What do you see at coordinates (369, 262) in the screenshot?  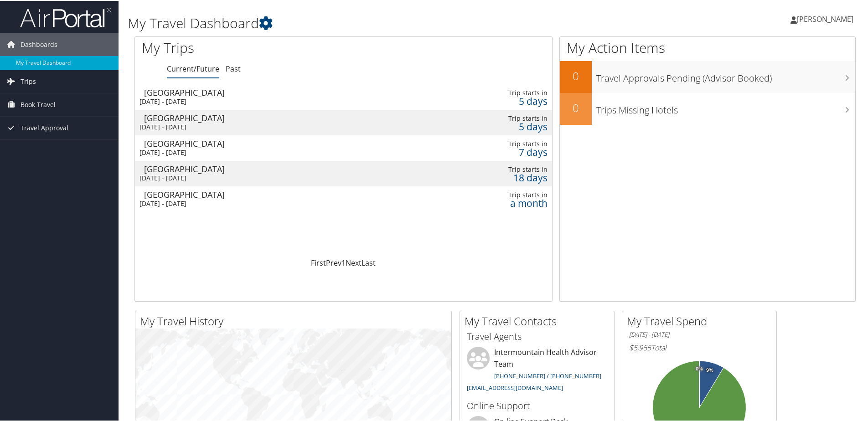 I see `a: Last` at bounding box center [369, 262].